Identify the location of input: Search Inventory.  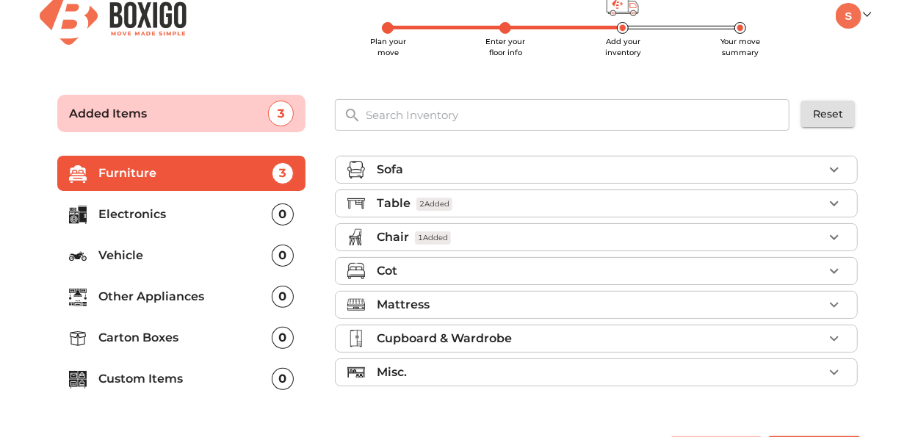
(578, 115).